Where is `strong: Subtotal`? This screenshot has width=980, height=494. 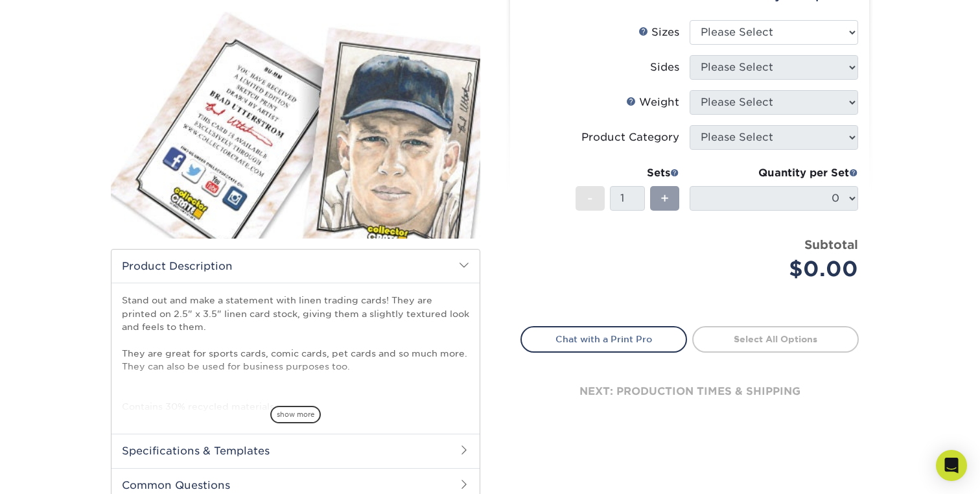 strong: Subtotal is located at coordinates (831, 244).